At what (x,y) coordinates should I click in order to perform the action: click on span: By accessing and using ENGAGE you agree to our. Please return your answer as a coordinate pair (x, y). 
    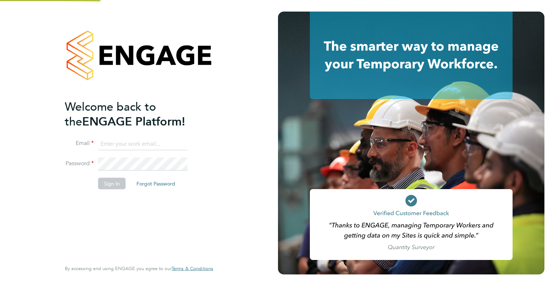
    Looking at the image, I should click on (139, 268).